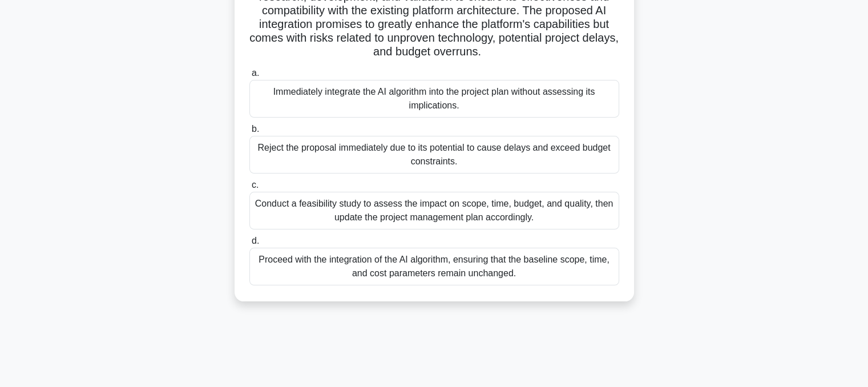 The width and height of the screenshot is (868, 387). What do you see at coordinates (434, 211) in the screenshot?
I see `div: Conduct a feasibility study to assess the impact on scope, time, budget, and quality, then update...` at bounding box center [434, 211].